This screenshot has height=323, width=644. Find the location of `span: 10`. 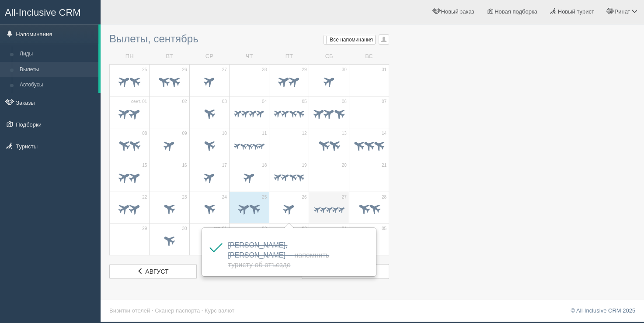

span: 10 is located at coordinates (224, 133).